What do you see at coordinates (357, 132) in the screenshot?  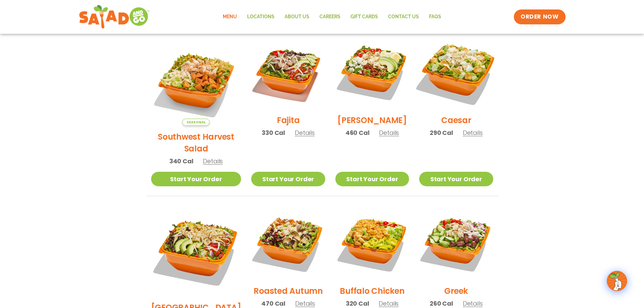 I see `span: 460 Cal` at bounding box center [357, 132].